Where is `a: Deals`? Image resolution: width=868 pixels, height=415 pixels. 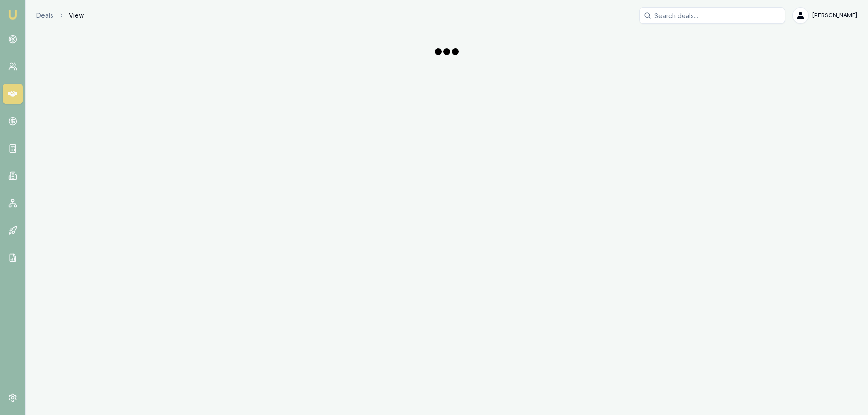
a: Deals is located at coordinates (44, 16).